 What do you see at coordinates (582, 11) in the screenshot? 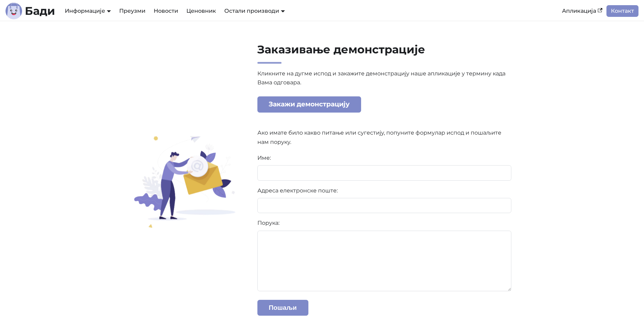
I see `a: Апликација` at bounding box center [582, 11].